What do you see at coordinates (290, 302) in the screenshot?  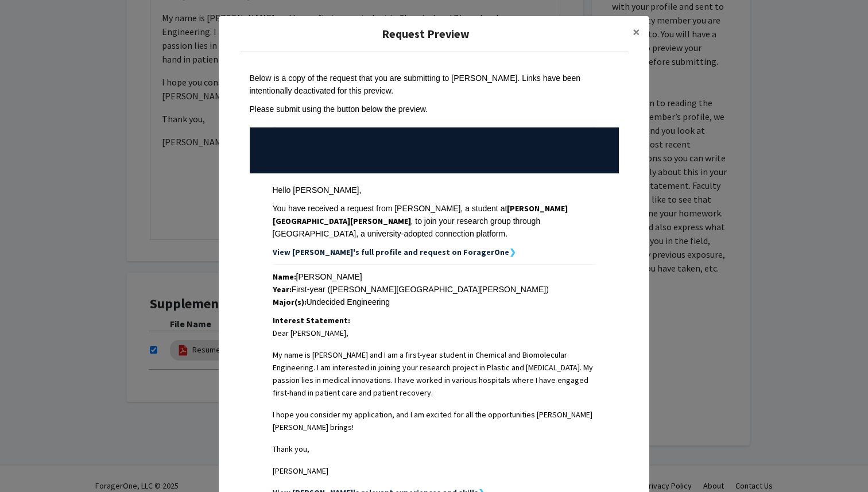 I see `strong: Major(s):` at bounding box center [290, 302].